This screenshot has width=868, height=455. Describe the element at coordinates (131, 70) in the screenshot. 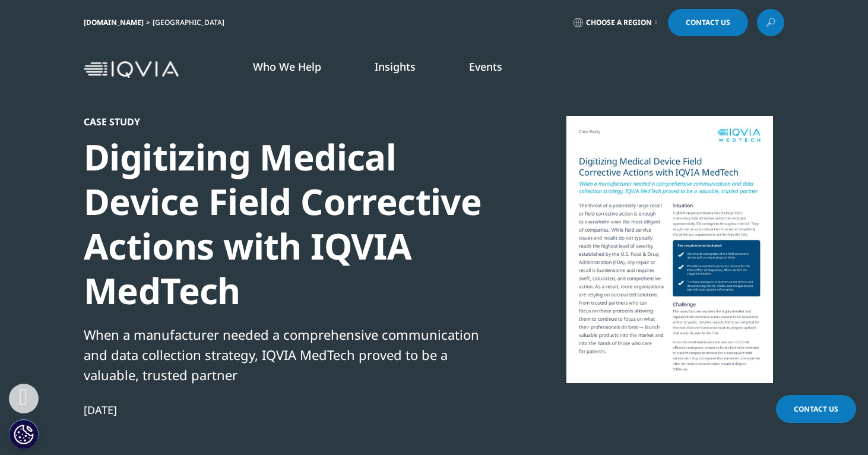

I see `img: IQVIA Healthcare Information Technology and Pharma Clinical Research Company` at that location.